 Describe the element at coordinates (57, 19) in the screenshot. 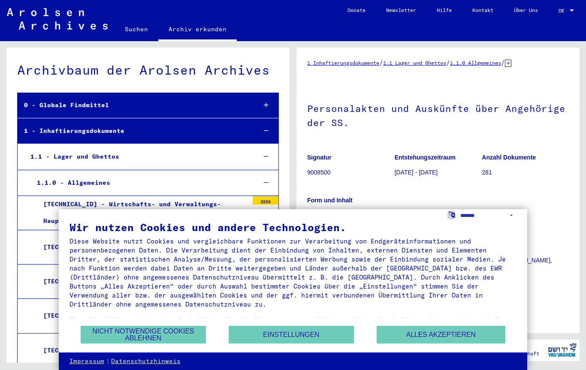

I see `img: Arolsen_neg.svg` at that location.